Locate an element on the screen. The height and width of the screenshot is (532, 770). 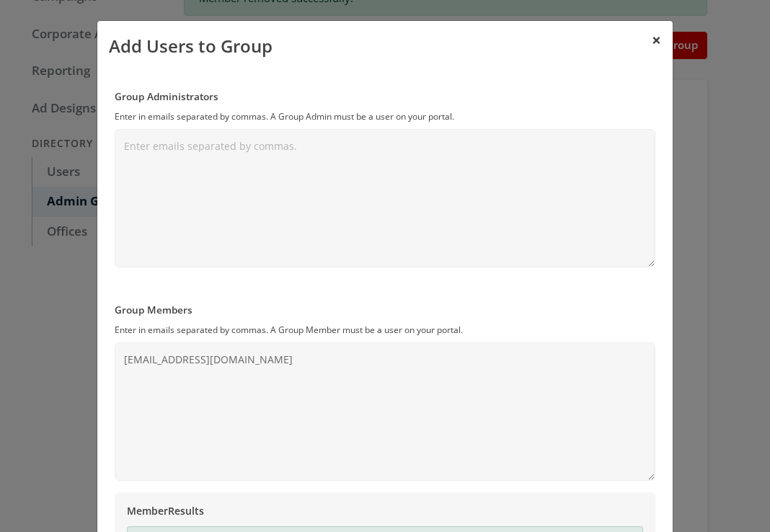
p: Enter in emails separated by commas. A Group Admin must be a user on your portal. is located at coordinates (385, 117).